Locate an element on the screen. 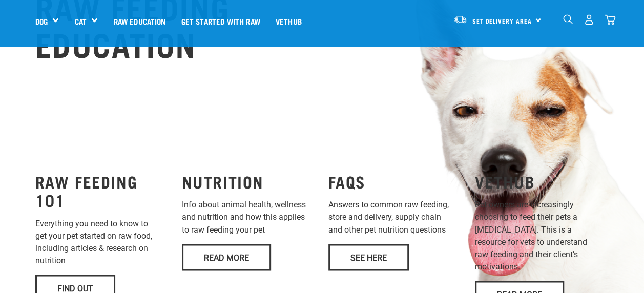  img: home-icon@2x.png is located at coordinates (610, 19).